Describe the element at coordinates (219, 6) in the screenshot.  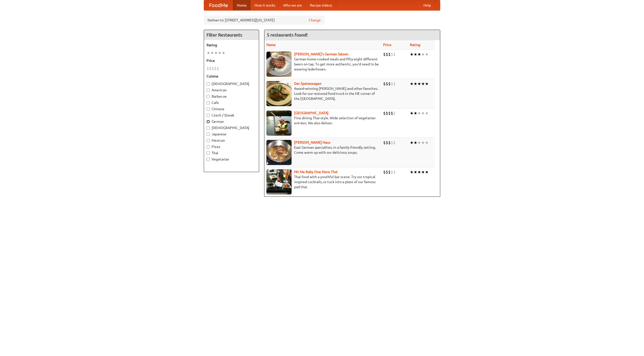
I see `a: FoodMe` at that location.